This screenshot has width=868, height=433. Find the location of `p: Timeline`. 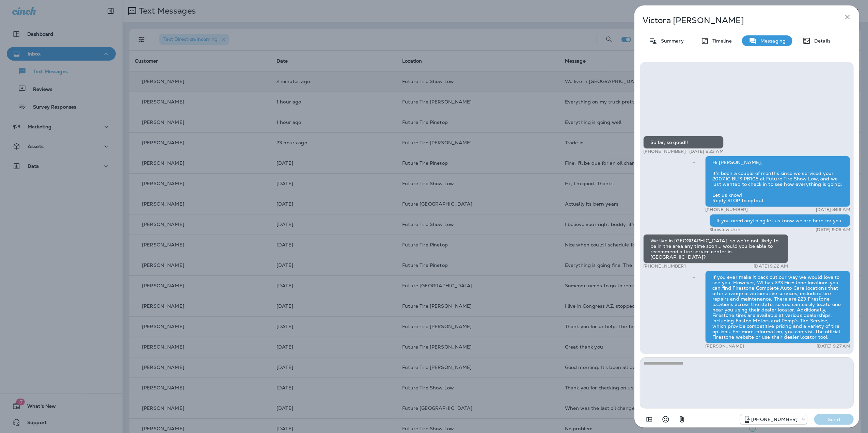

p: Timeline is located at coordinates (720, 41).